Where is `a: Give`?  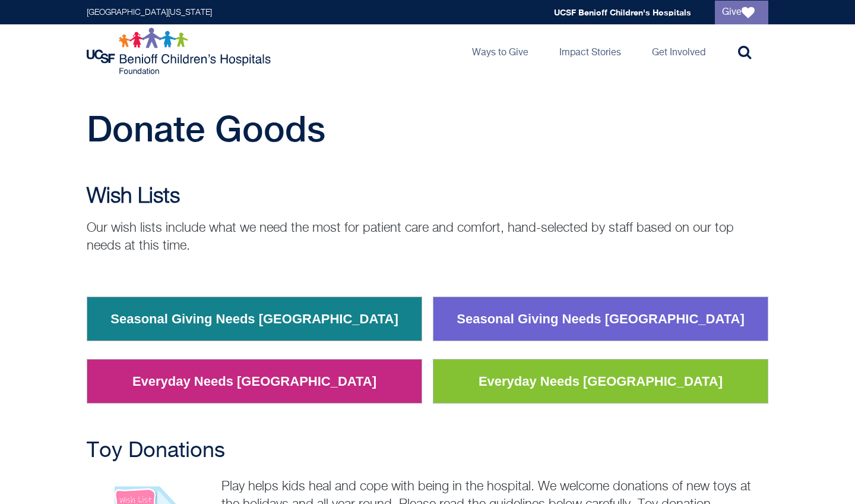 a: Give is located at coordinates (742, 13).